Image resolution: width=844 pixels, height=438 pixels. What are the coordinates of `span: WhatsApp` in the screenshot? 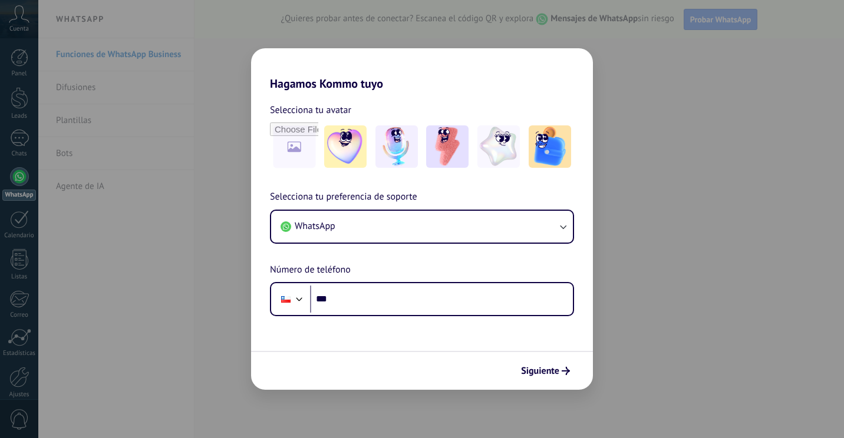 It's located at (315, 226).